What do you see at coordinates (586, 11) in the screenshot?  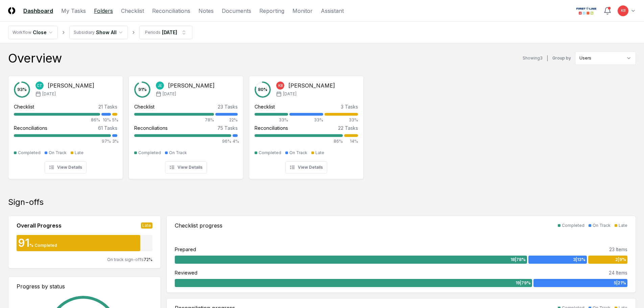 I see `img: First Line Technology logo` at bounding box center [586, 11].